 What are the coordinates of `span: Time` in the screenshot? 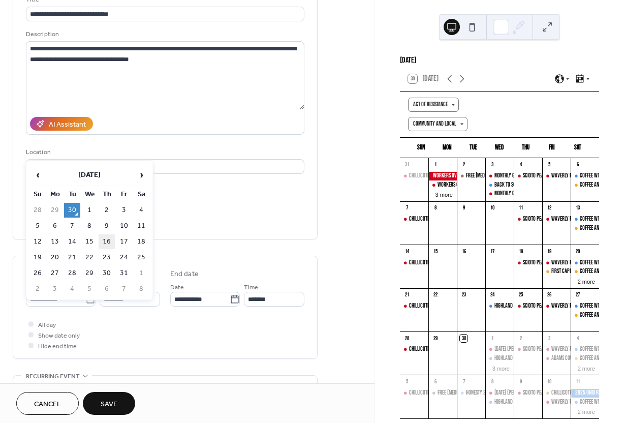 It's located at (251, 287).